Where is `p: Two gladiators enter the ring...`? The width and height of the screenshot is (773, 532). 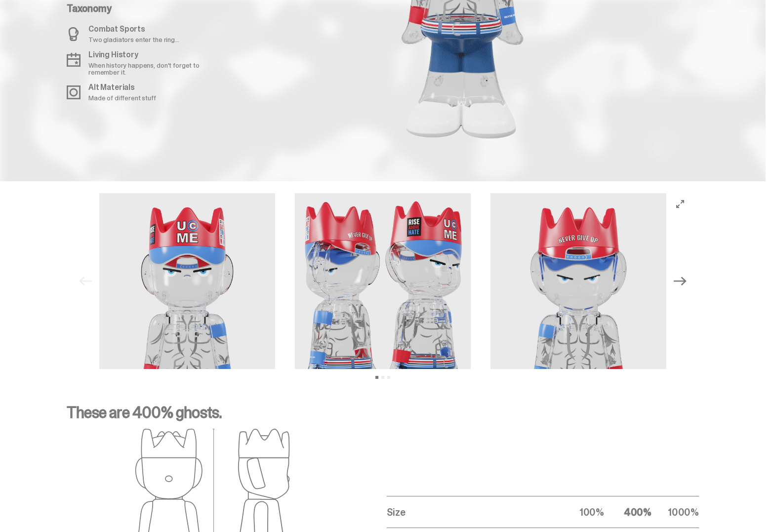
p: Two gladiators enter the ring... is located at coordinates (134, 40).